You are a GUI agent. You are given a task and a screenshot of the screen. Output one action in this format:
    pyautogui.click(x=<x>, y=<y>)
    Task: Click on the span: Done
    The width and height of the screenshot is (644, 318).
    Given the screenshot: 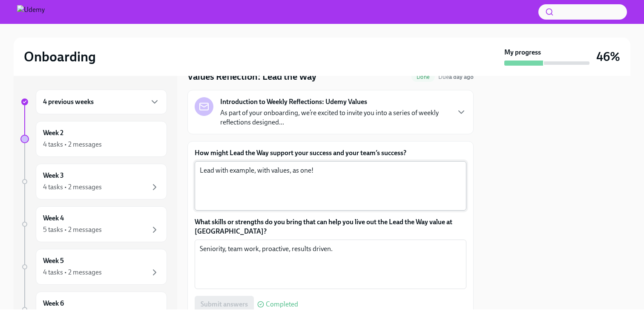 What is the action you would take?
    pyautogui.click(x=423, y=77)
    